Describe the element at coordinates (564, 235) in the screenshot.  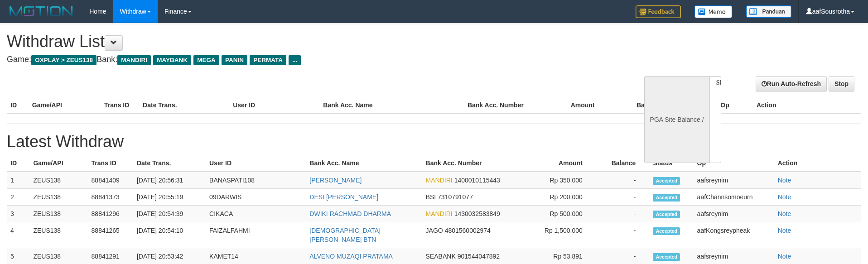
I see `td: Rp 1,500,000` at that location.